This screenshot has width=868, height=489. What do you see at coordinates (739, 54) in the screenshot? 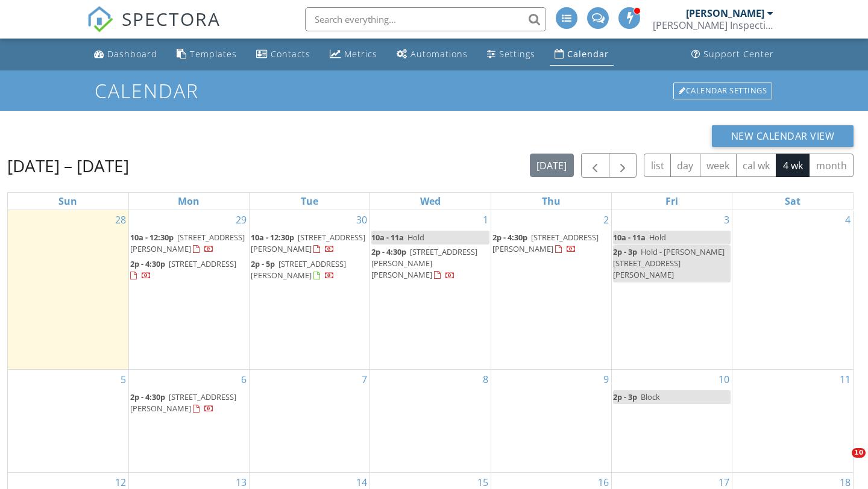
I see `div: Support Center` at bounding box center [739, 54].